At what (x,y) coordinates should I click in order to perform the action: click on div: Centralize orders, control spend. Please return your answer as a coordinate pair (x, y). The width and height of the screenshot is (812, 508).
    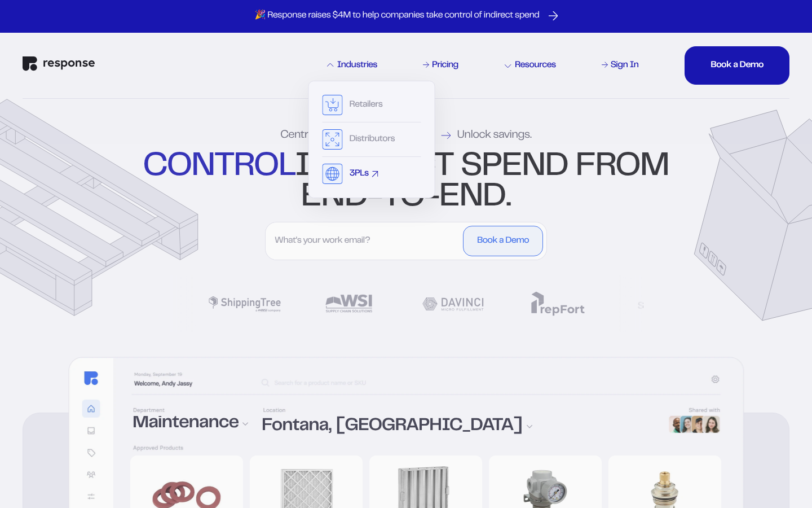
    Looking at the image, I should click on (406, 136).